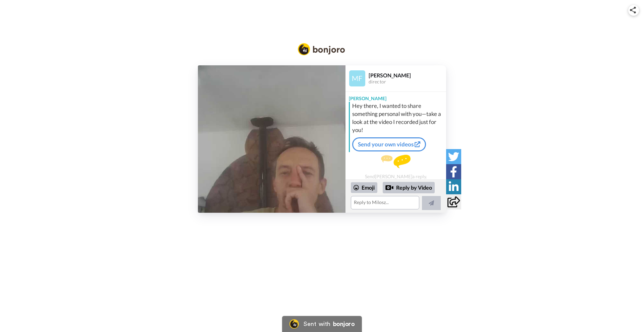  Describe the element at coordinates (364, 188) in the screenshot. I see `div: Emoji` at that location.